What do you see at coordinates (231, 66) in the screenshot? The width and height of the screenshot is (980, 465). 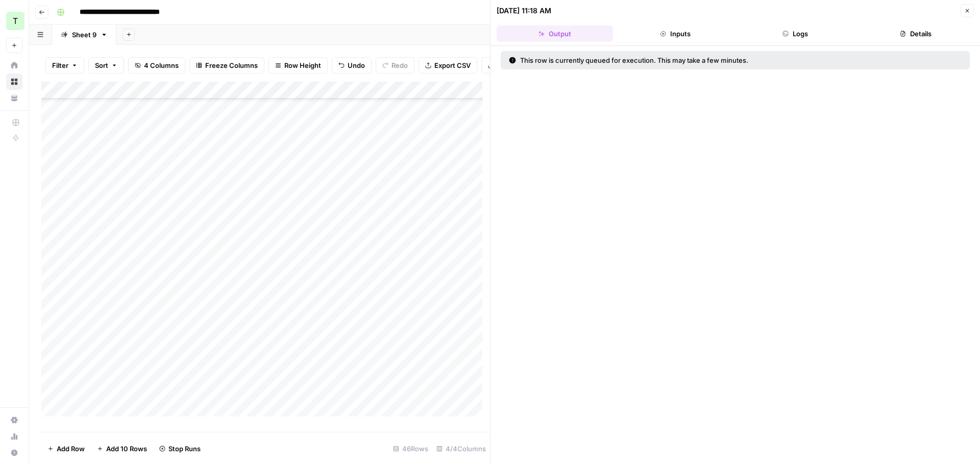 I see `span: Freeze Columns` at bounding box center [231, 66].